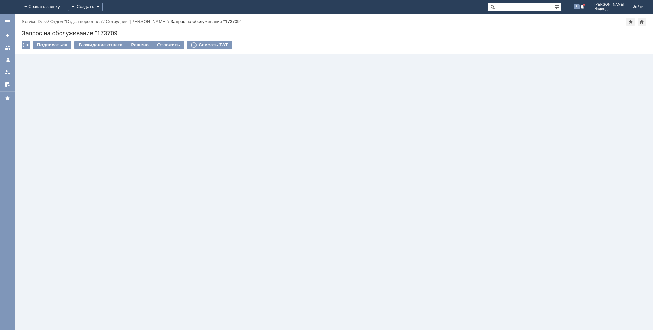 Image resolution: width=653 pixels, height=330 pixels. I want to click on div: Создать, so click(85, 7).